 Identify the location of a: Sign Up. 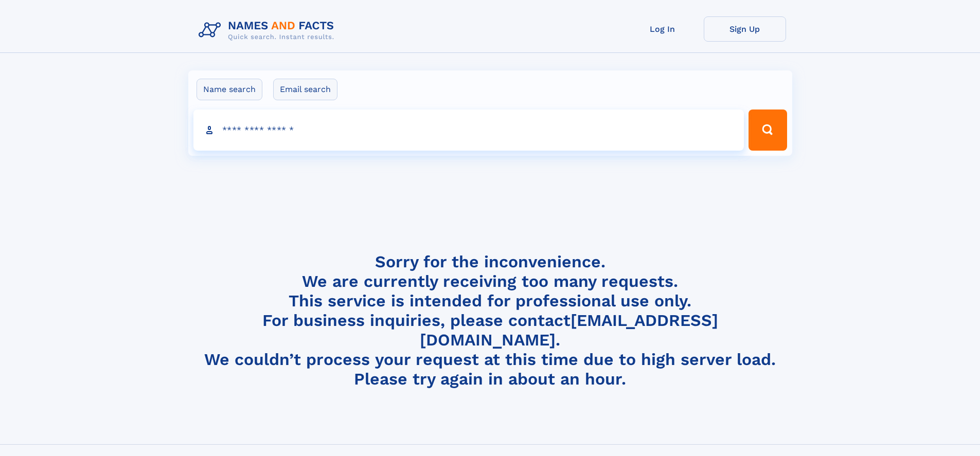
(745, 29).